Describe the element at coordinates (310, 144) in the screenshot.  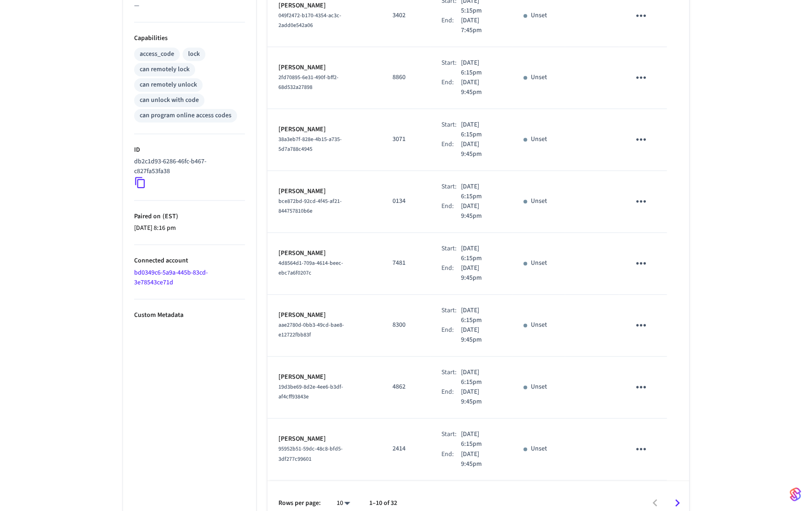
I see `span: 38a3eb7f-828e-4b15-a735-5d7a788c4945` at that location.